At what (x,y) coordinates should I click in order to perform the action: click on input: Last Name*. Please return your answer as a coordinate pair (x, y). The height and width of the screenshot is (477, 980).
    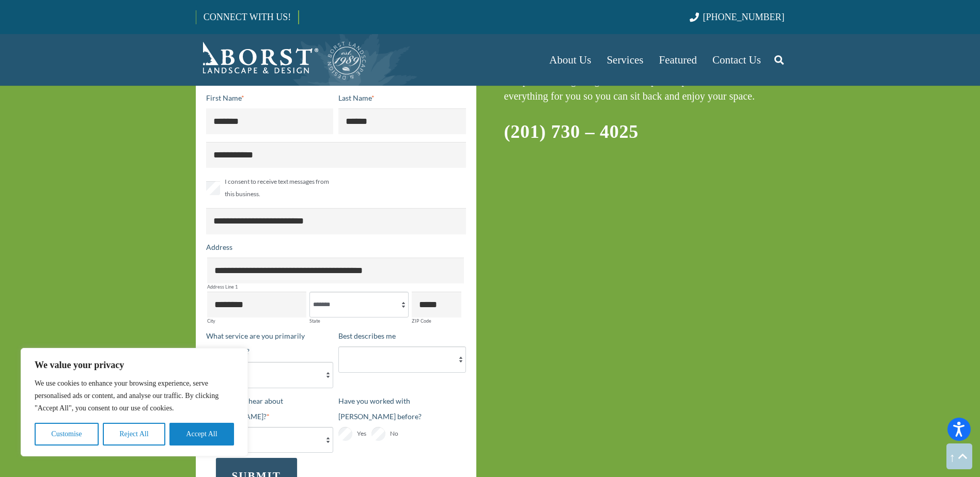
    Looking at the image, I should click on (402, 122).